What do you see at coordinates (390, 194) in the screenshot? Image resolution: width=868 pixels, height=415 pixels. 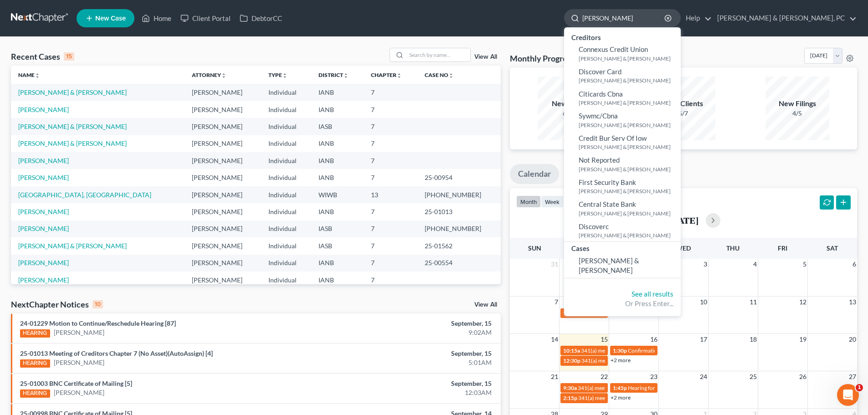 I see `td: 13` at bounding box center [390, 194].